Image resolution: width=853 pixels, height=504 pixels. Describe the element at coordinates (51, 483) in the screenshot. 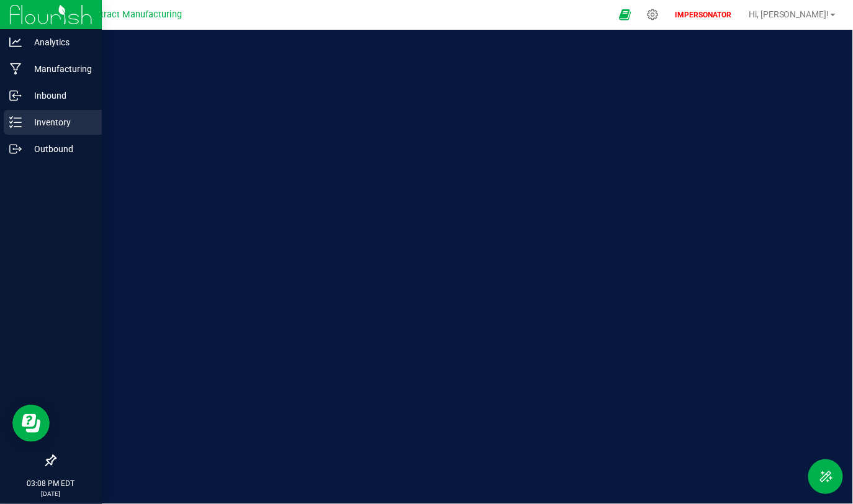

I see `p: 03:08 PM EDT` at that location.